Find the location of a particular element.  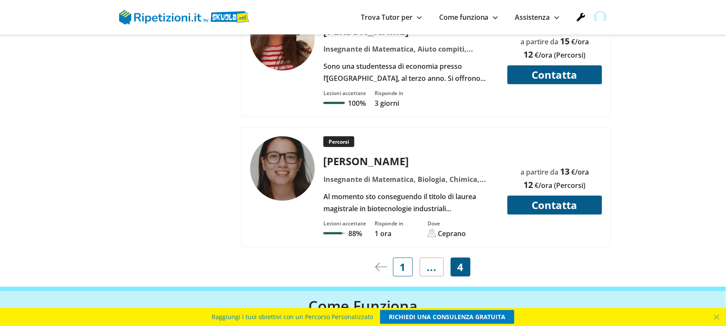

div: Dove is located at coordinates (447, 223).